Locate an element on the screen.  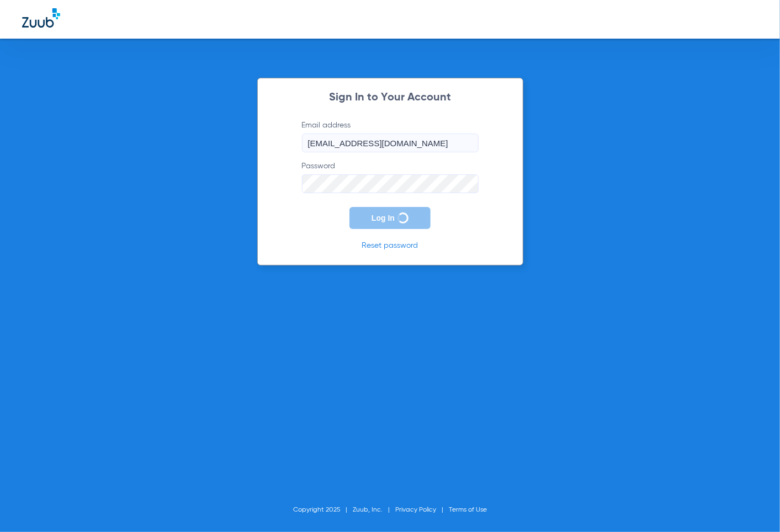
label: Password is located at coordinates (391, 177).